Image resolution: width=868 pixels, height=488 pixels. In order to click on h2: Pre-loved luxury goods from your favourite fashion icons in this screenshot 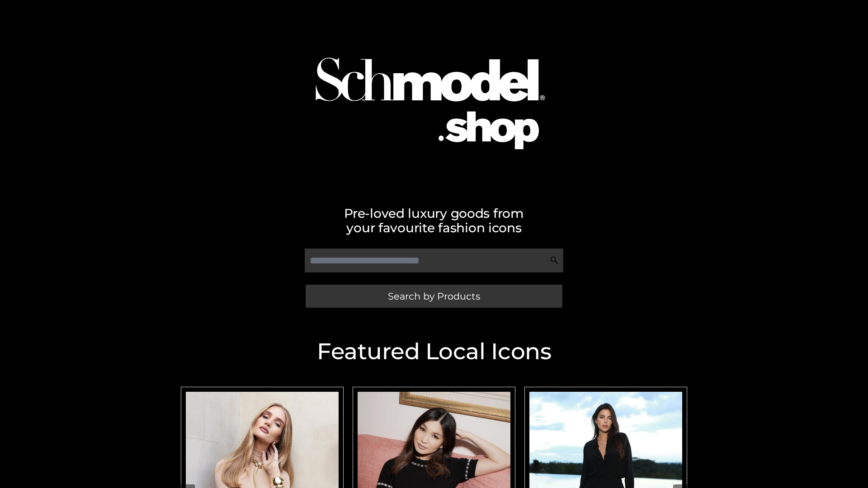, I will do `click(434, 221)`.